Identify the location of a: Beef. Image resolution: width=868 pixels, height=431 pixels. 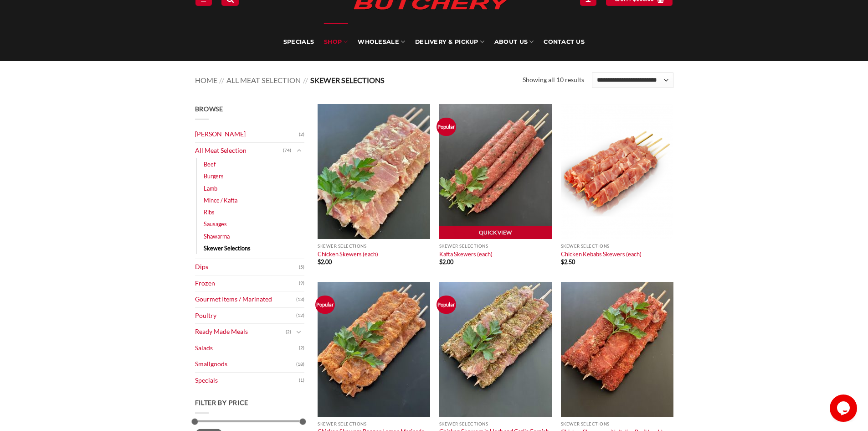
(209, 164).